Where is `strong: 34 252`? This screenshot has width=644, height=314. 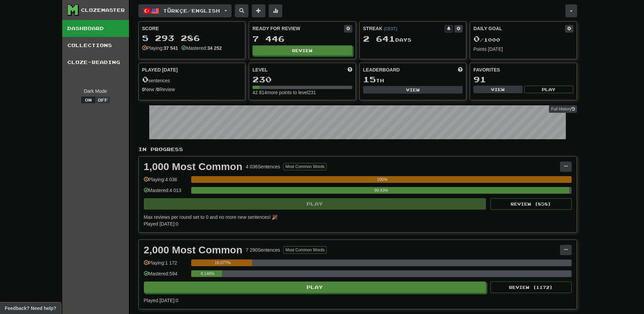
strong: 34 252 is located at coordinates (214, 48).